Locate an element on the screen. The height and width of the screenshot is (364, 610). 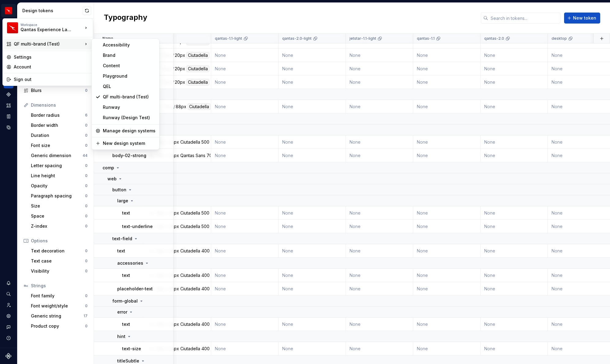
div: Sign out is located at coordinates (51, 80).